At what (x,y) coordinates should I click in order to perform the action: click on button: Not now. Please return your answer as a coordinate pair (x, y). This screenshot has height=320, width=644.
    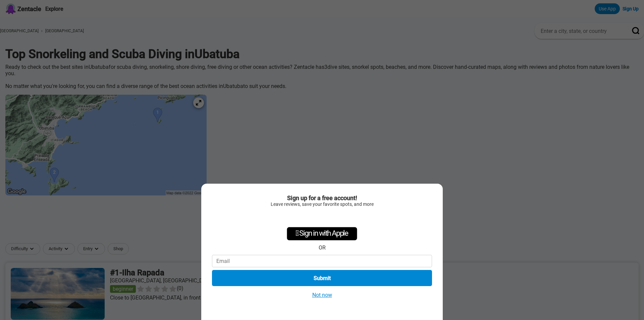
    Looking at the image, I should click on (322, 295).